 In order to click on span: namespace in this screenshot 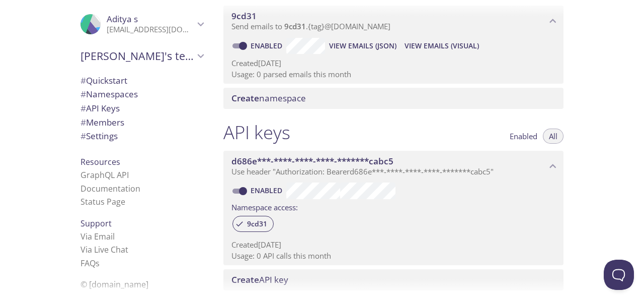, I will do `click(269, 98)`.